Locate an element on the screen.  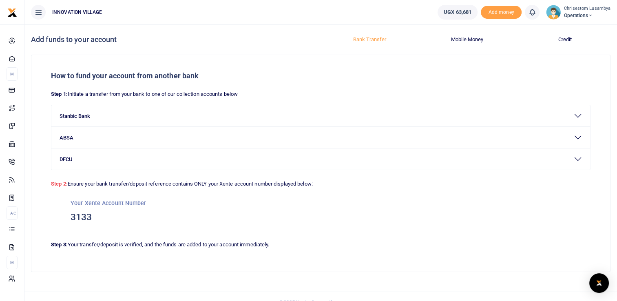
a: logo-small logo-large logo-large is located at coordinates (12, 12).